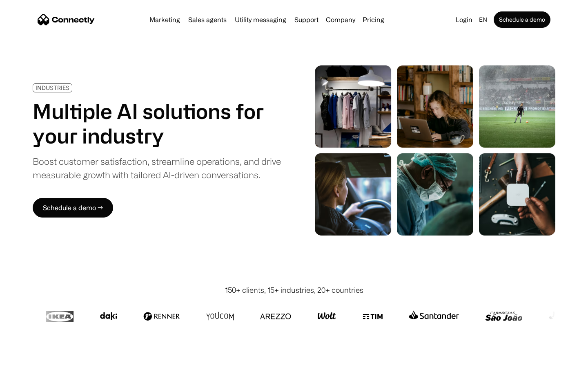 This screenshot has width=588, height=368. What do you see at coordinates (207, 20) in the screenshot?
I see `a: Sales agents` at bounding box center [207, 20].